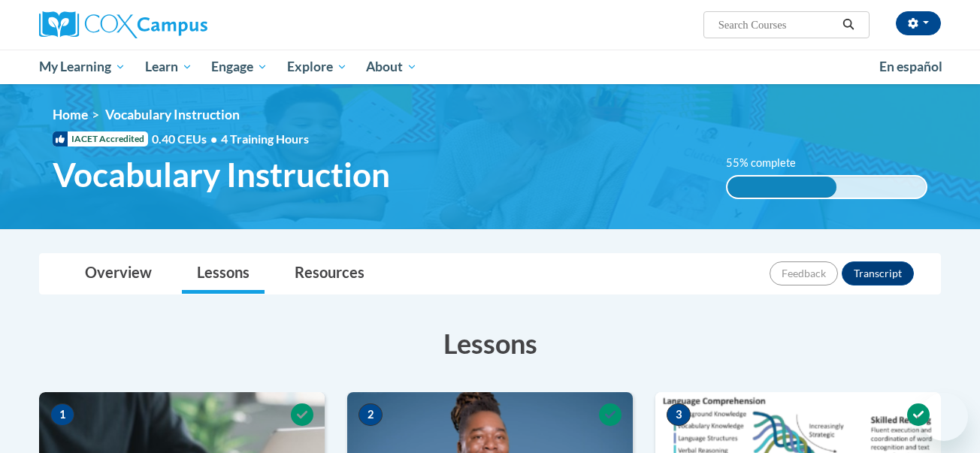 The width and height of the screenshot is (980, 453). I want to click on a: My Learning, so click(82, 67).